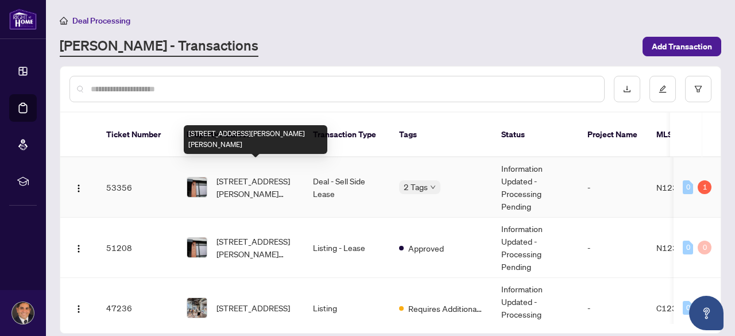  What do you see at coordinates (627, 89) in the screenshot?
I see `button: download` at bounding box center [627, 89].